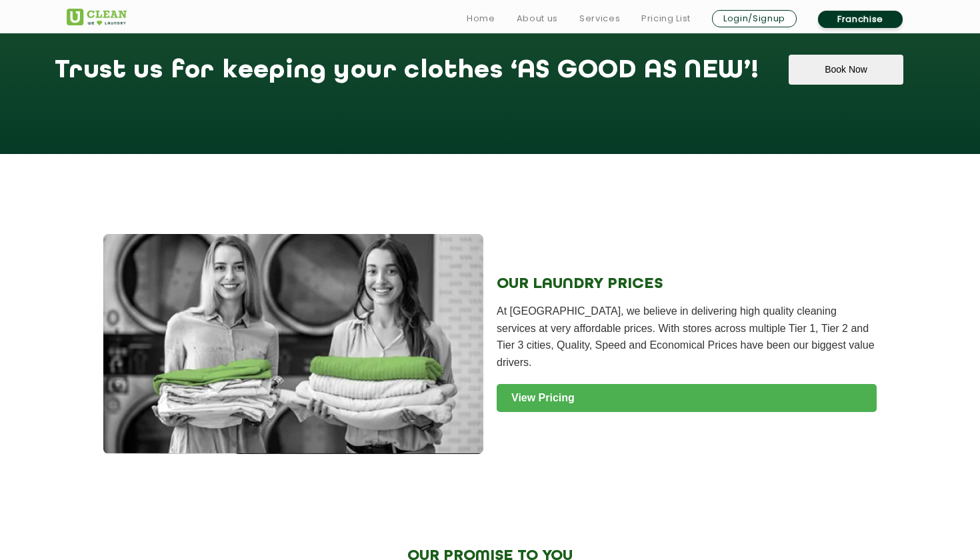 The image size is (980, 560). What do you see at coordinates (537, 18) in the screenshot?
I see `a: About us` at bounding box center [537, 18].